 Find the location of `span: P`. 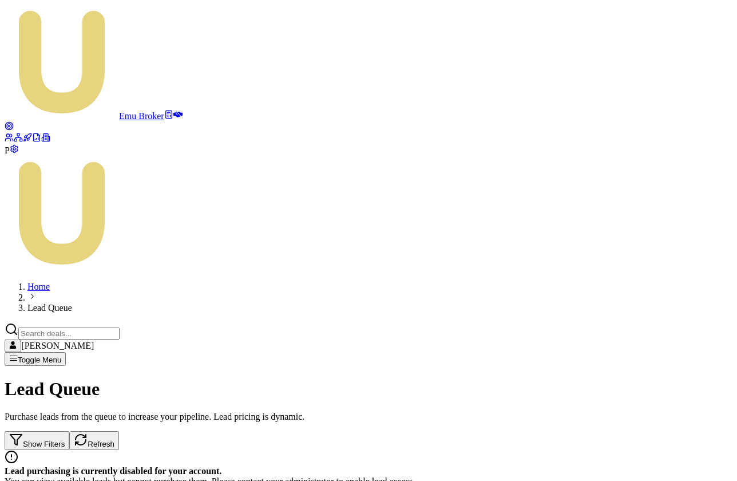

span: P is located at coordinates (7, 150).